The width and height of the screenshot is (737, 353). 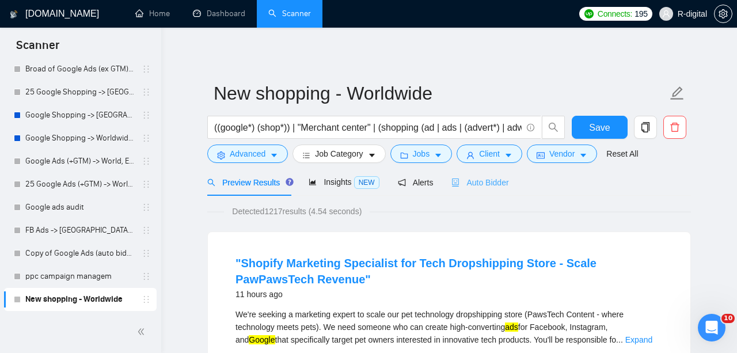 What do you see at coordinates (306, 155) in the screenshot?
I see `span: bars` at bounding box center [306, 155].